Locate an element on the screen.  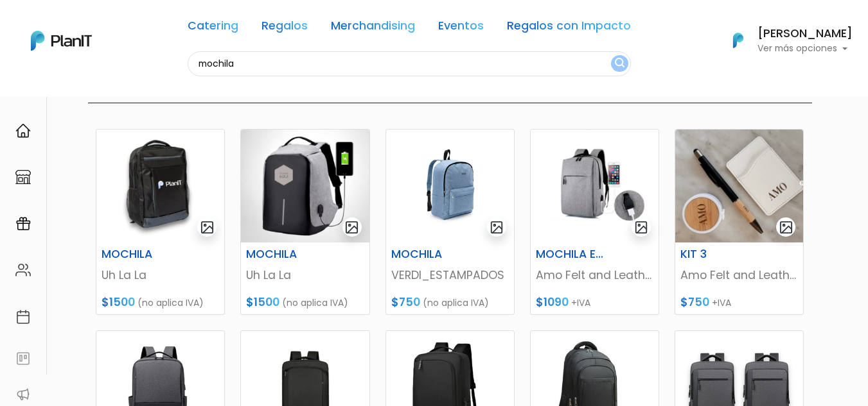
img: search_button-432b6d5273f82d61273b3651a40e1bd1b912527efae98b1b7a1b2c0702e16a8d.svg is located at coordinates (620, 63).